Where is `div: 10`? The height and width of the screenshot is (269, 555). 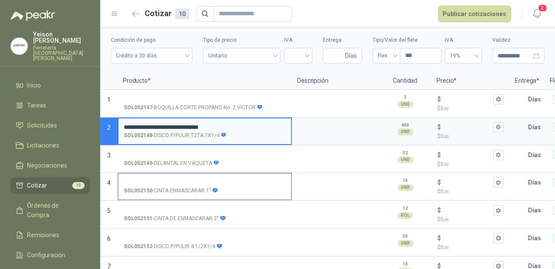 div: 10 is located at coordinates (182, 14).